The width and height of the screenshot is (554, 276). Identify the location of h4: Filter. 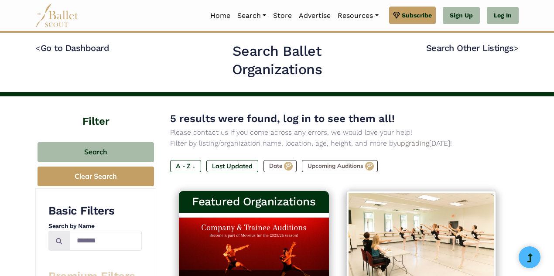
(95, 112).